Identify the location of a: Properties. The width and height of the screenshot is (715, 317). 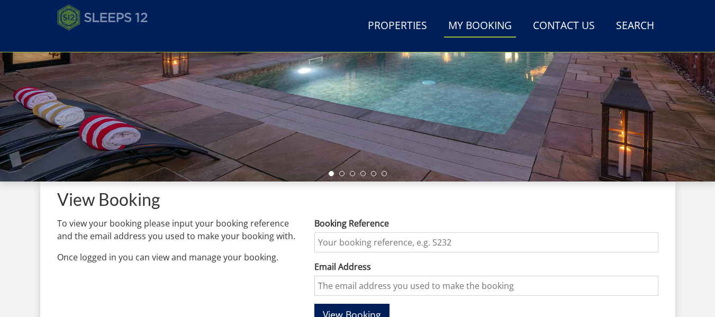
(397, 26).